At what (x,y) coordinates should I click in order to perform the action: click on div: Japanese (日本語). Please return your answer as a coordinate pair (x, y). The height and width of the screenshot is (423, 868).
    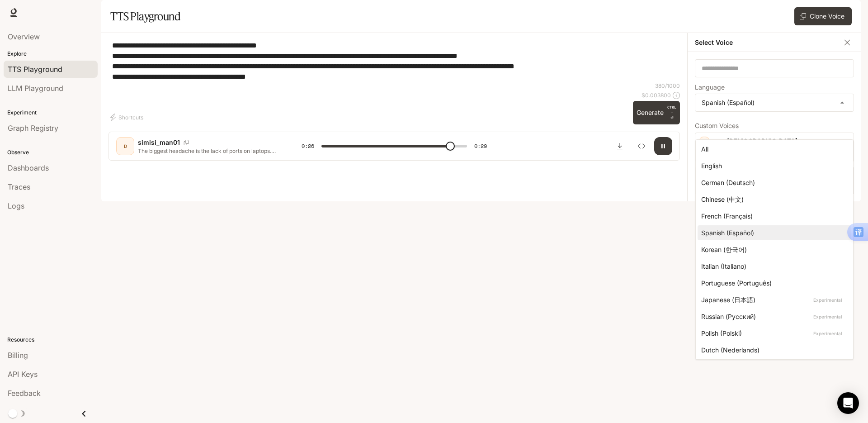
    Looking at the image, I should click on (773, 300).